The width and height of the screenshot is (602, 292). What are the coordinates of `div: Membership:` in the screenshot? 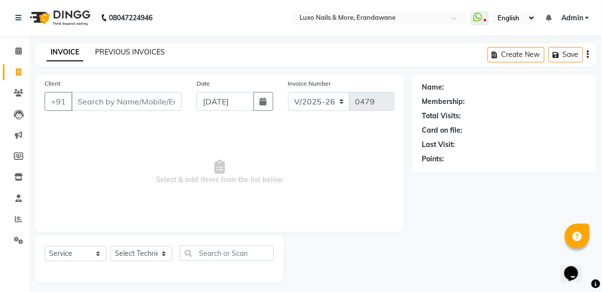 It's located at (443, 101).